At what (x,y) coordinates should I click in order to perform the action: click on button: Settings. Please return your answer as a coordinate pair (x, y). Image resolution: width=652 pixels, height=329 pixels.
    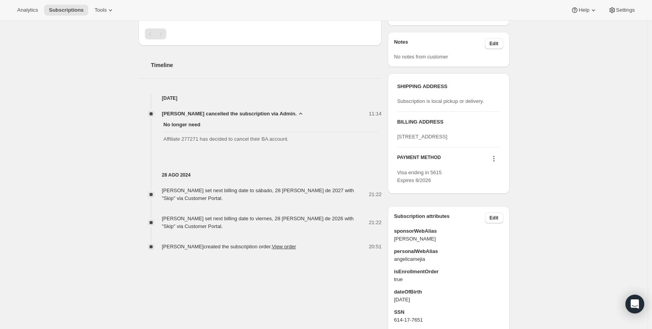
    Looking at the image, I should click on (621, 10).